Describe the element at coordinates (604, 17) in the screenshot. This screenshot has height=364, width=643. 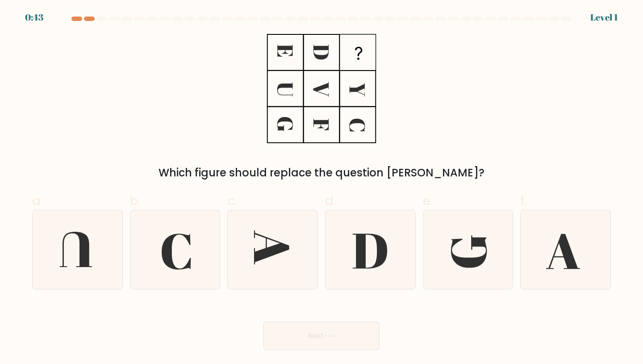
I see `div: Level 1` at that location.